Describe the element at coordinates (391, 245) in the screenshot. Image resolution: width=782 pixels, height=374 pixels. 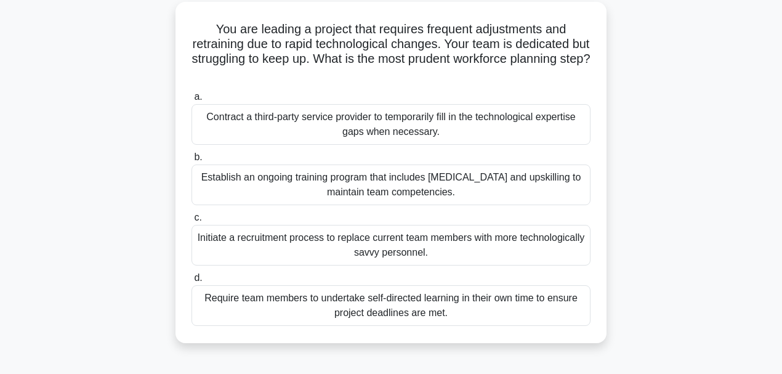
I see `div: Initiate a recruitment process to replace current team members with more technologically savvy pe...` at that location.